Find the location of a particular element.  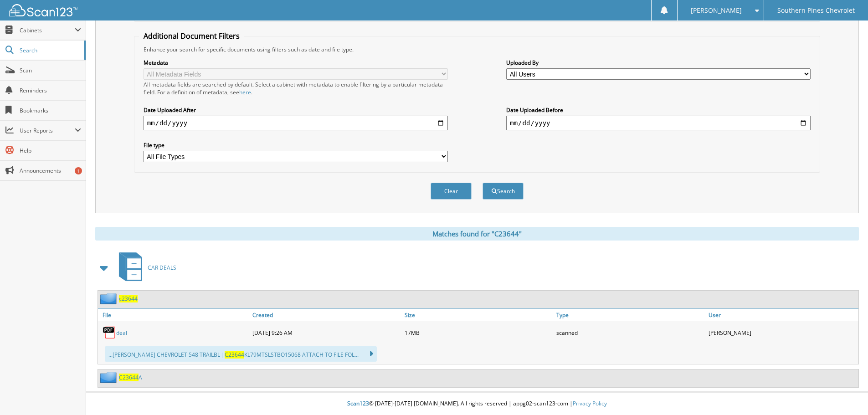

button: Search is located at coordinates (503, 191).